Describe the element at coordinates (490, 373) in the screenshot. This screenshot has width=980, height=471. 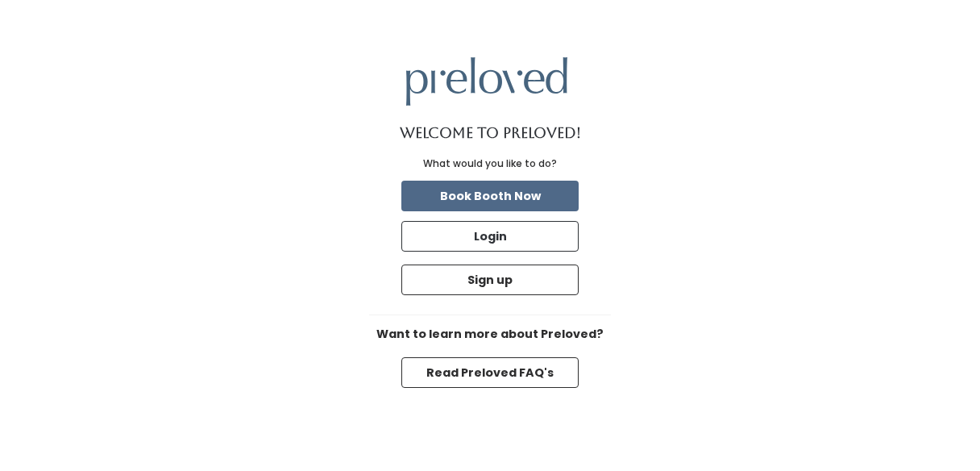
I see `button: Read Preloved FAQ's` at that location.